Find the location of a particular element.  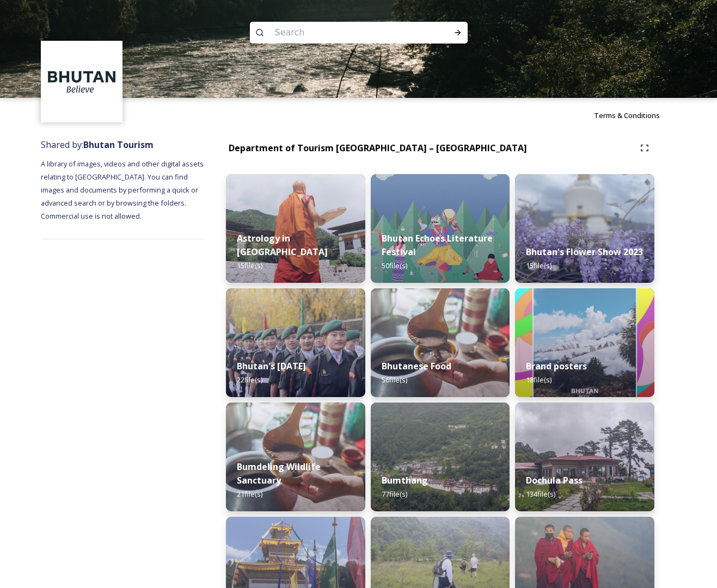

strong: Brand posters is located at coordinates (557, 366).